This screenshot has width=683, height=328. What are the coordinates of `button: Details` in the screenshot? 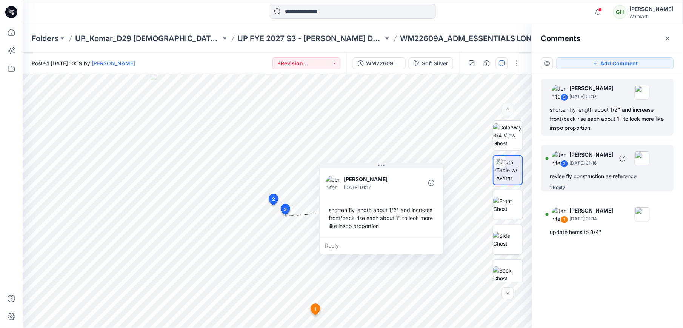 It's located at (486, 63).